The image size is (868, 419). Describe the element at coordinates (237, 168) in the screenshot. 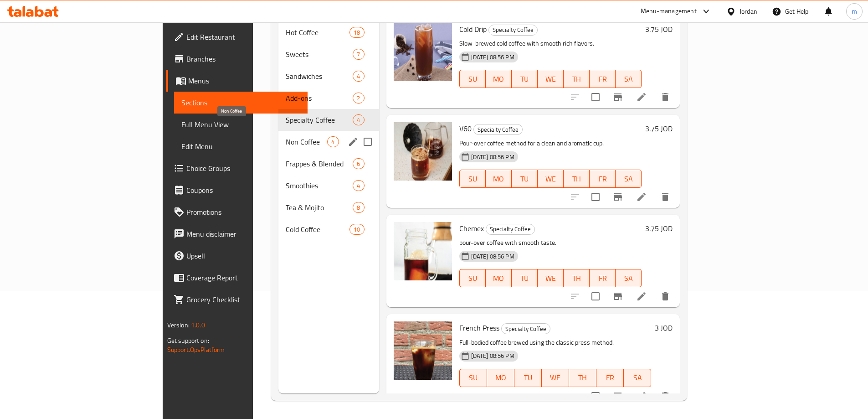

I see `a: Choice Groups` at that location.